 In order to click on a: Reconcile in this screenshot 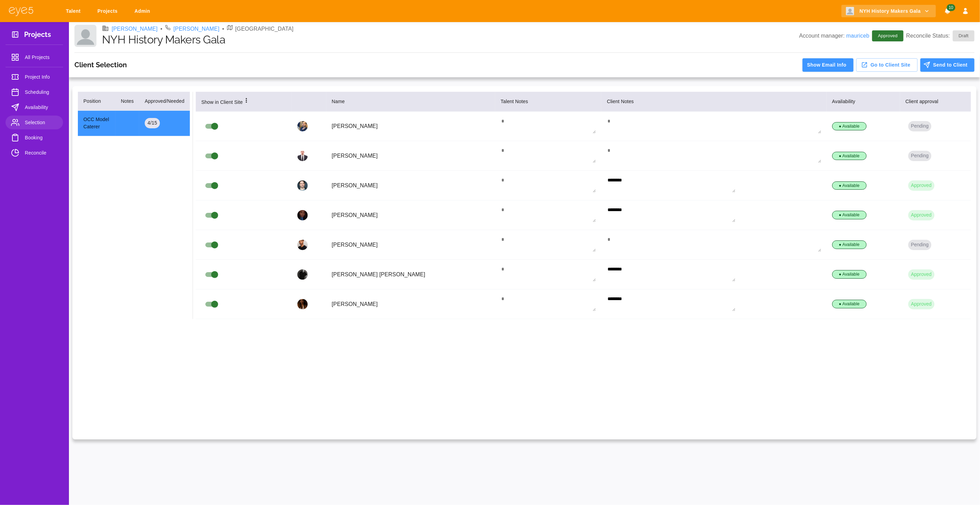, I will do `click(34, 153)`.